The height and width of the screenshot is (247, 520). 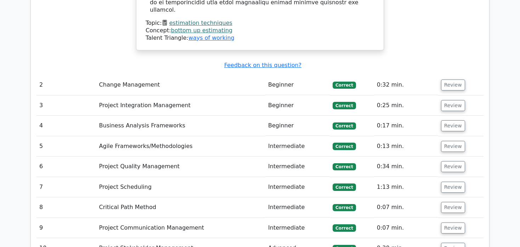 I want to click on td: Project Quality Management, so click(x=181, y=166).